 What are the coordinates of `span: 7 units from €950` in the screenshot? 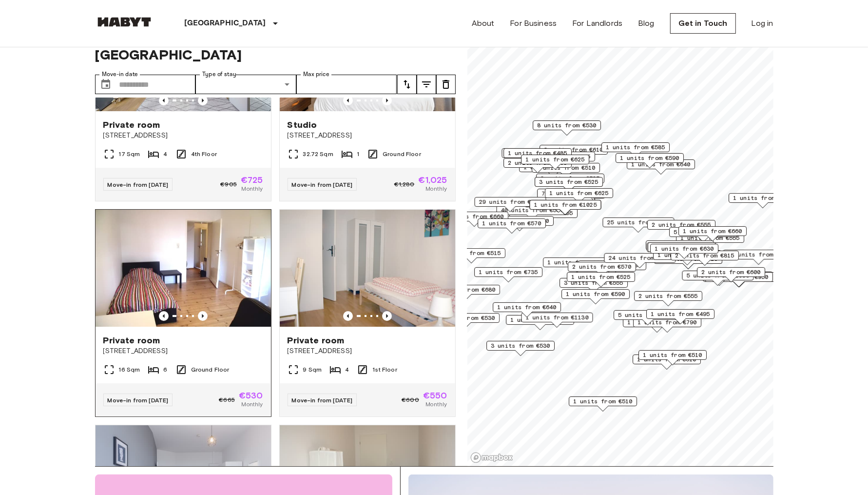 It's located at (739, 277).